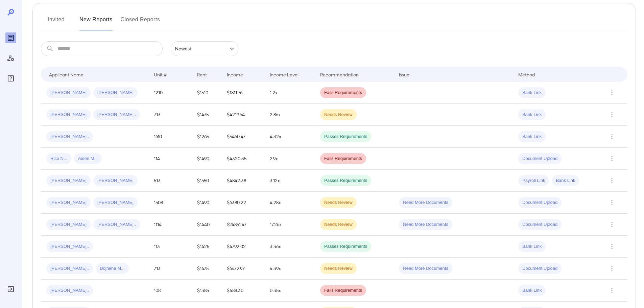 Image resolution: width=644 pixels, height=308 pixels. I want to click on div: Income, so click(235, 74).